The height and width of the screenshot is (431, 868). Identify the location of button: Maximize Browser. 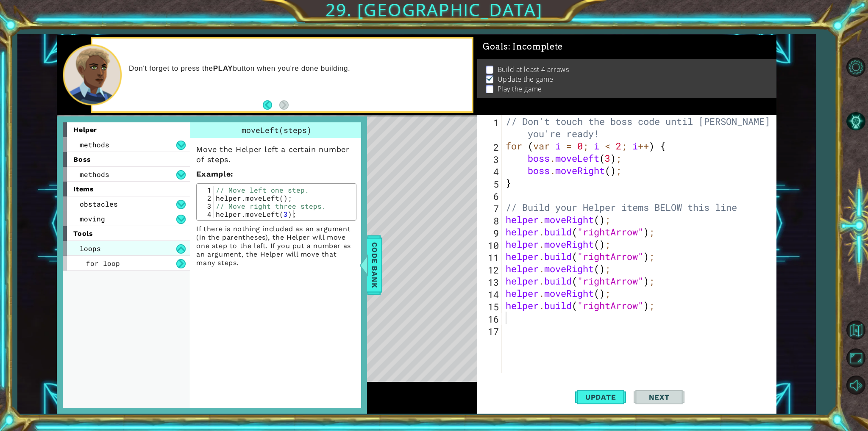
(855, 358).